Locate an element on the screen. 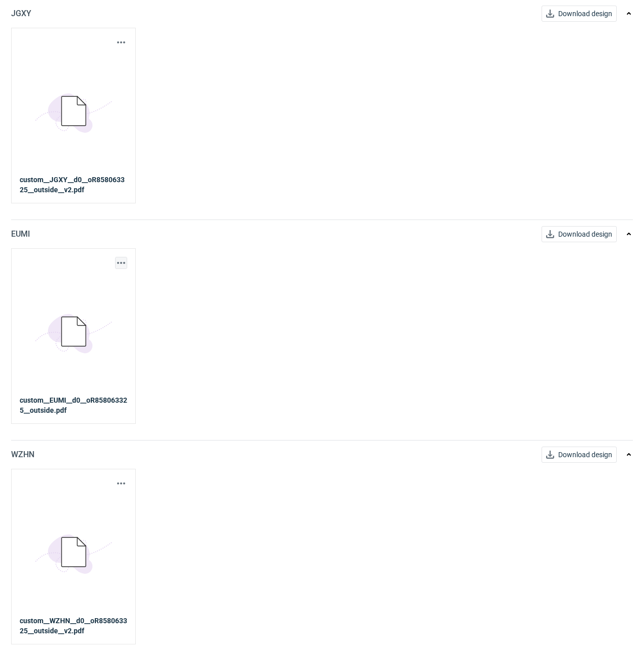 Image resolution: width=644 pixels, height=655 pixels. strong: custom__EUMI__d0__oR858063325__outside.pdf is located at coordinates (73, 405).